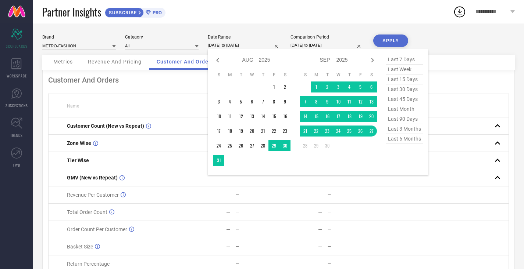 The width and height of the screenshot is (524, 269). I want to click on td: Wed Aug 06 2025, so click(252, 102).